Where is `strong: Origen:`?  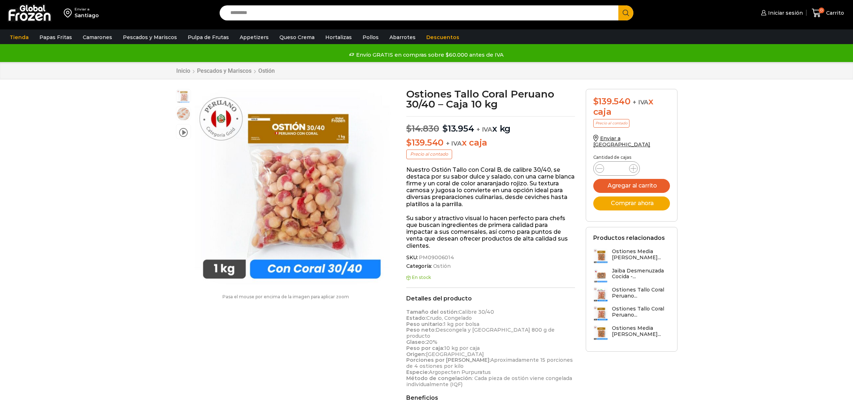
strong: Origen: is located at coordinates (416, 354).